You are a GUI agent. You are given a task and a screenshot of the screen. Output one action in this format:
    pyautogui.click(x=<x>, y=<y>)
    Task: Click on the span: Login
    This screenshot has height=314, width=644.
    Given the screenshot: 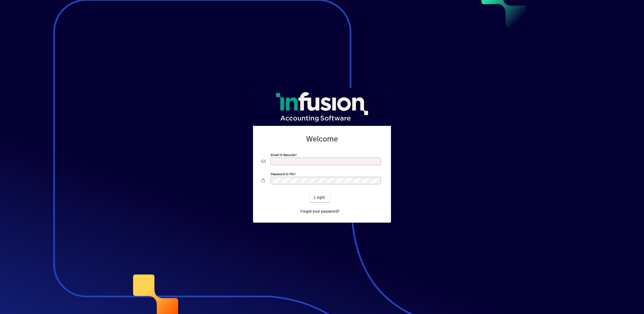 What is the action you would take?
    pyautogui.click(x=320, y=197)
    